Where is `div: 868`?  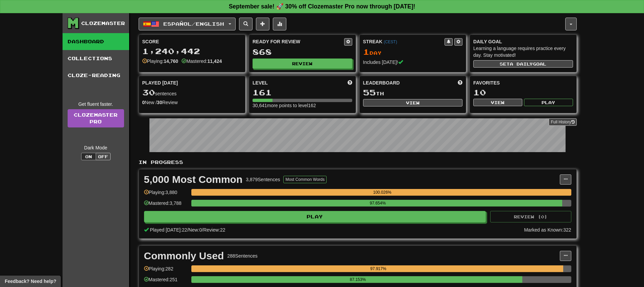 div: 868 is located at coordinates (302, 52).